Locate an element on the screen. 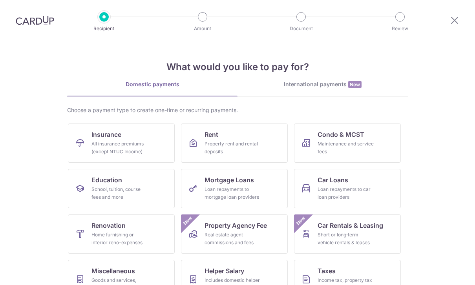  img: CardUp is located at coordinates (35, 20).